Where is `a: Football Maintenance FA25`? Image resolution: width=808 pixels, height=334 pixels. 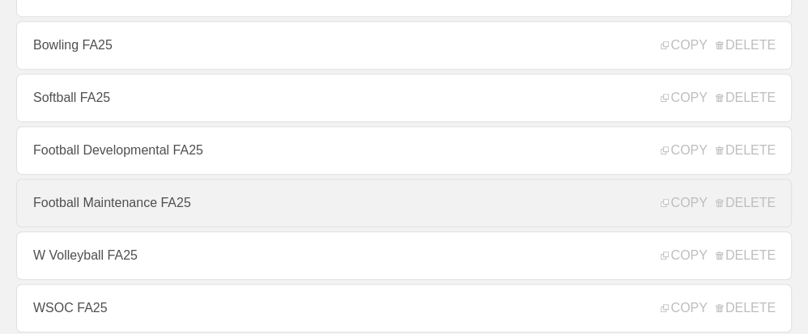
a: Football Maintenance FA25 is located at coordinates (404, 203).